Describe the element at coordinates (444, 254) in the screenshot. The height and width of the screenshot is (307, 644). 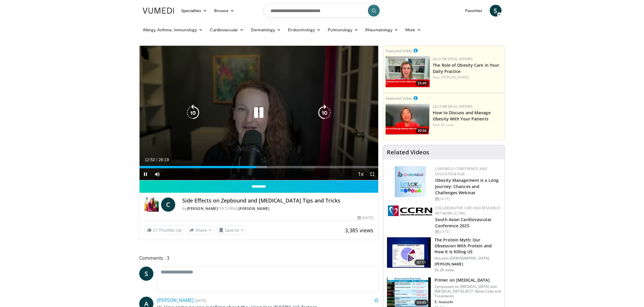
I see `a: 47:11 The Protein Myth: Our Obsession With Protein and How It Is Killing US Houston [DEMOGRAPHIC_...` at that location.